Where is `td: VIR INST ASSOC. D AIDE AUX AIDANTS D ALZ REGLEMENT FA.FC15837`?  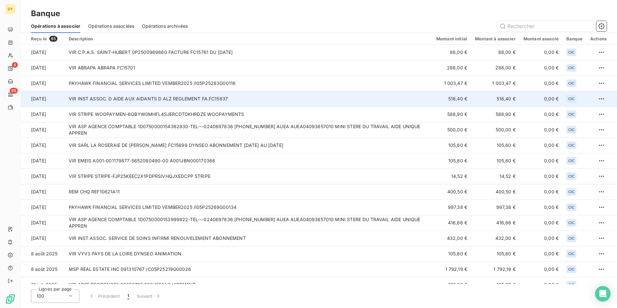
td: VIR INST ASSOC. D AIDE AUX AIDANTS D ALZ REGLEMENT FA.FC15837 is located at coordinates (249, 99).